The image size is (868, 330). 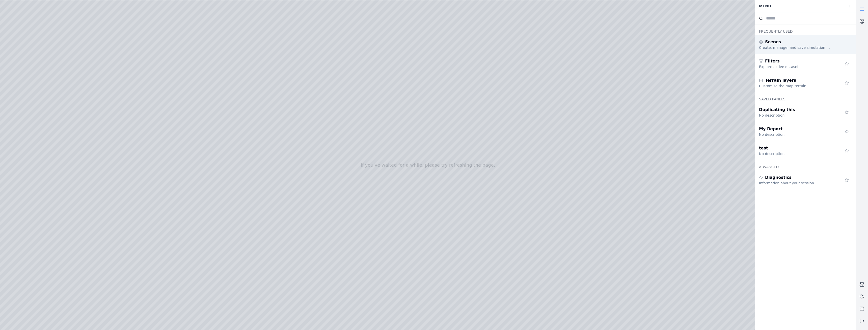 What do you see at coordinates (796, 86) in the screenshot?
I see `div: Customize the map terrain` at bounding box center [796, 86].